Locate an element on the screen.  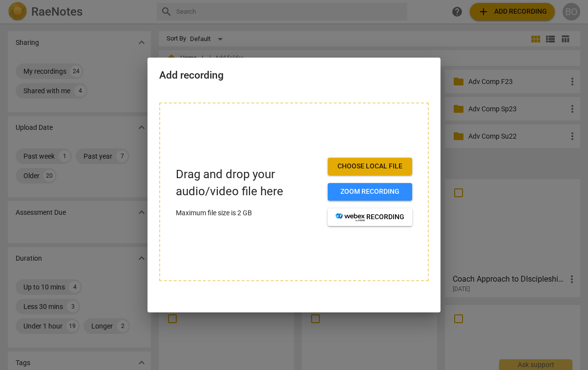
p: Drag and drop your audio/video file here is located at coordinates (247, 183).